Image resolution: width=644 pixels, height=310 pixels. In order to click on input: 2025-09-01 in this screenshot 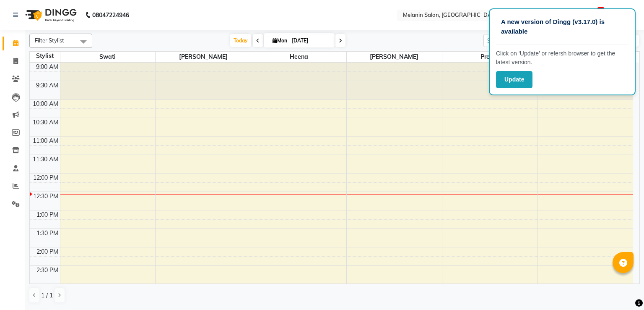, I will do `click(310, 41)`.